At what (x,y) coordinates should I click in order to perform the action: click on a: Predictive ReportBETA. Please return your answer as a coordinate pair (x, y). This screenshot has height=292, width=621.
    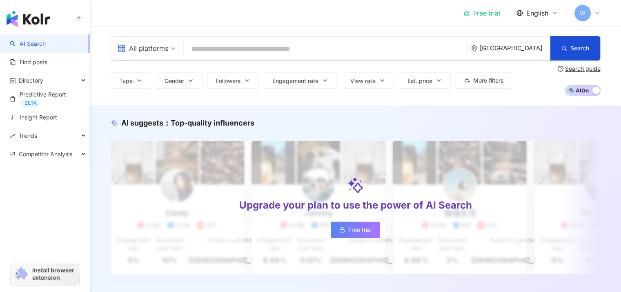
    Looking at the image, I should click on (46, 98).